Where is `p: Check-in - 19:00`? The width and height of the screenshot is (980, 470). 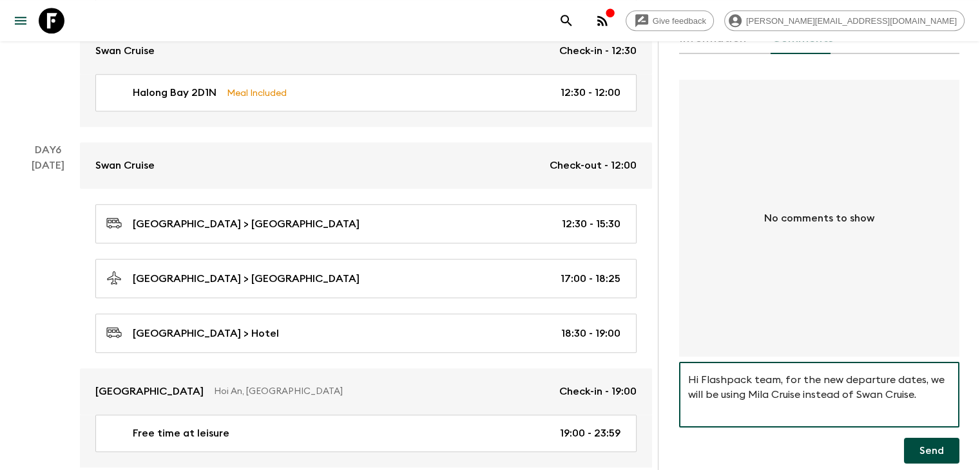 p: Check-in - 19:00 is located at coordinates (598, 391).